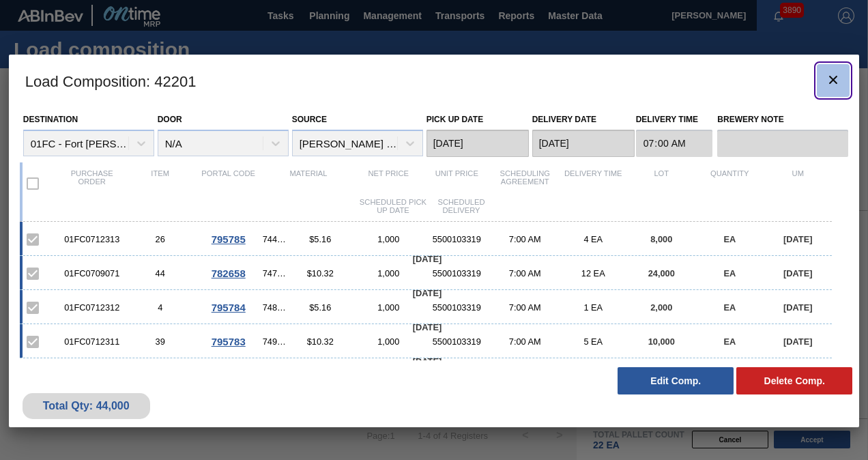 This screenshot has height=460, width=868. I want to click on label: Delivery Date, so click(564, 119).